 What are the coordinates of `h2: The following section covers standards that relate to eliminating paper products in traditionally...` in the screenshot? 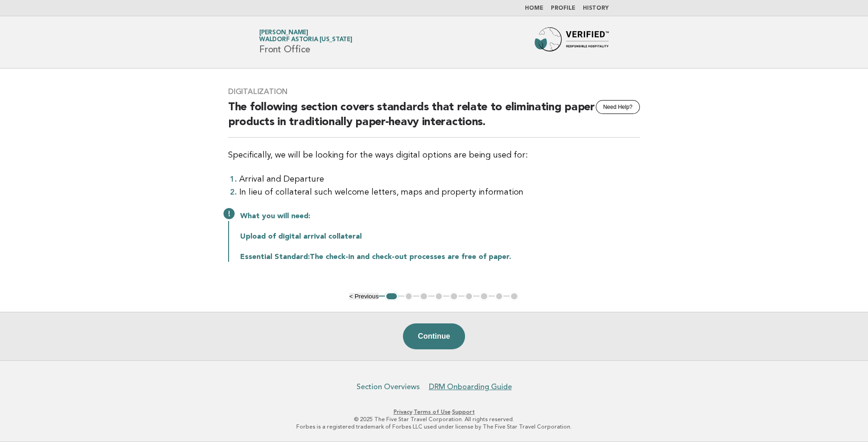 It's located at (434, 119).